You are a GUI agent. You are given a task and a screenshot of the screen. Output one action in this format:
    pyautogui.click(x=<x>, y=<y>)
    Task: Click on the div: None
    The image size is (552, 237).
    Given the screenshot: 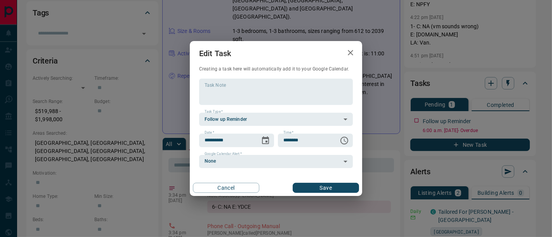 What is the action you would take?
    pyautogui.click(x=276, y=162)
    